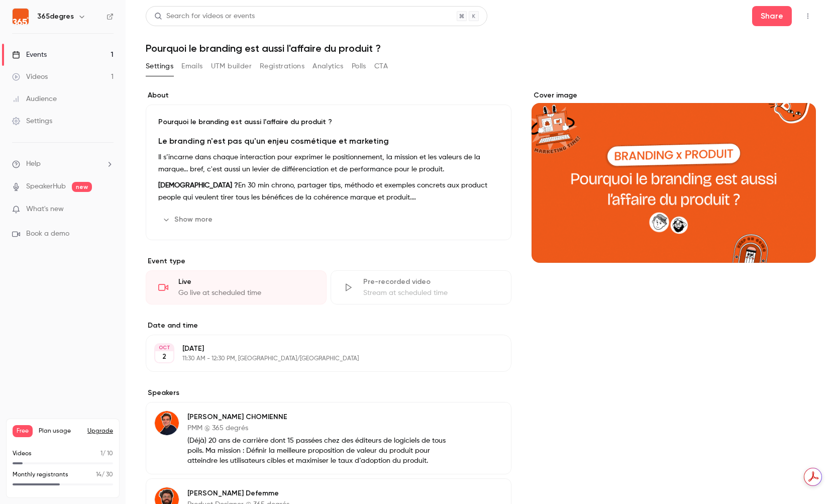 The image size is (836, 504). I want to click on div: Pre-recorded video, so click(431, 282).